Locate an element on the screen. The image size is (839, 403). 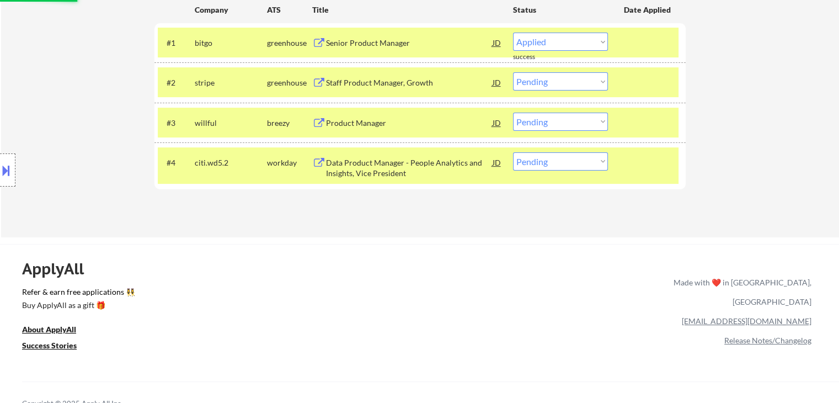
div: Data Product Manager - People Analytics and Insights, Vice President is located at coordinates (409, 168).